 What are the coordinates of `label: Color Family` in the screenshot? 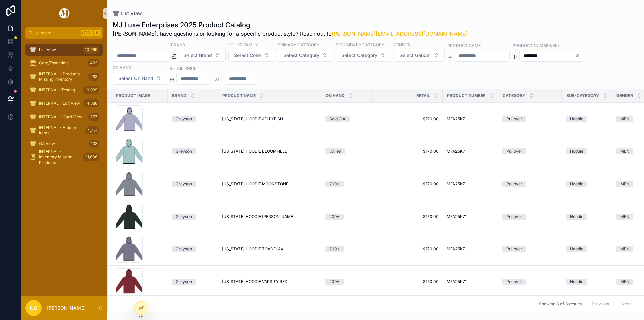 It's located at (243, 44).